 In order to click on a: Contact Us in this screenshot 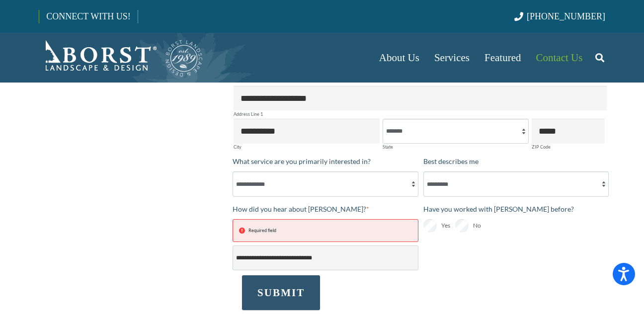, I will do `click(559, 58)`.